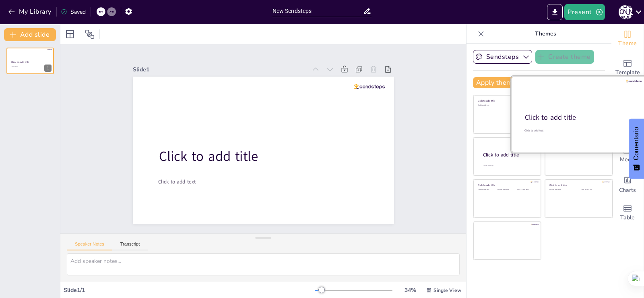  What do you see at coordinates (584, 12) in the screenshot?
I see `button: Present` at bounding box center [584, 12].